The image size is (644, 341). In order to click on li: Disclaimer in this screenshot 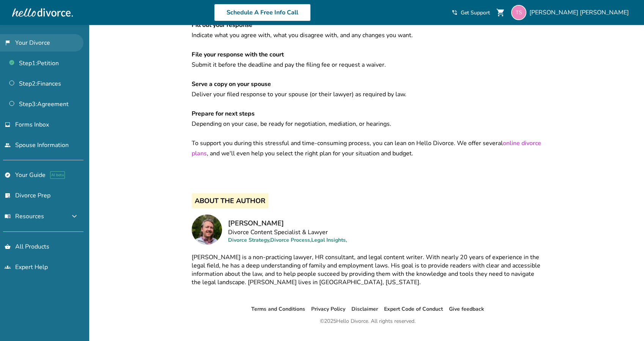, I will do `click(365, 309)`.